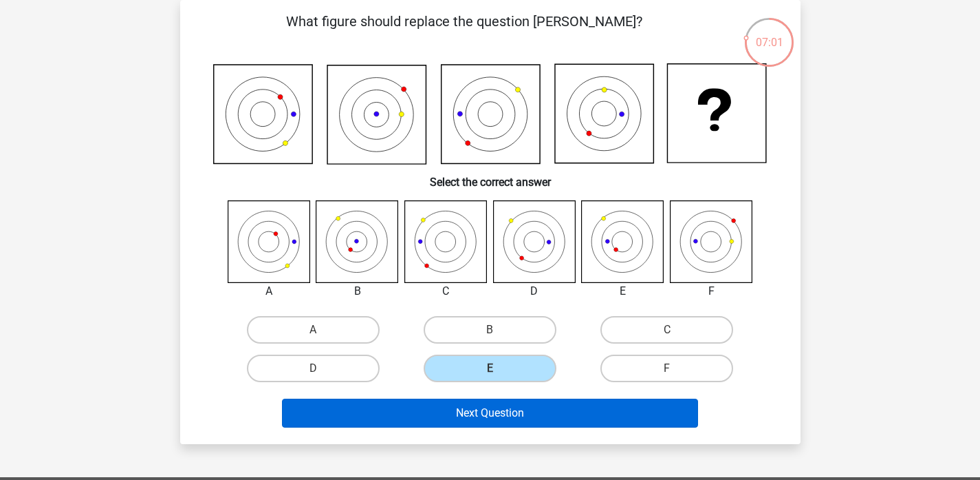  I want to click on div: A, so click(269, 291).